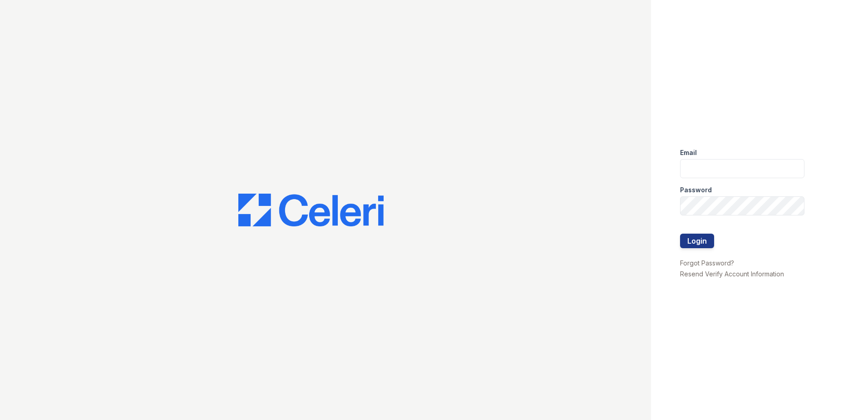  Describe the element at coordinates (696, 190) in the screenshot. I see `label: Password` at that location.